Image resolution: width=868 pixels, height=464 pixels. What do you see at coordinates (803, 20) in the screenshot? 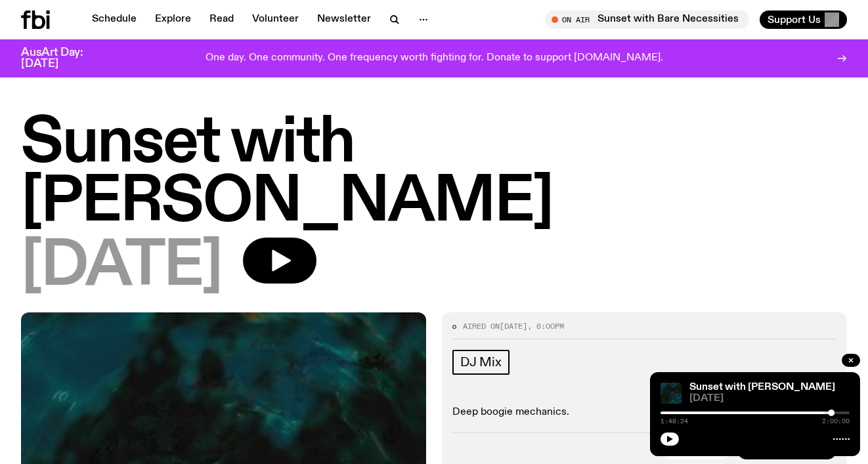
I see `button: Support Us` at bounding box center [803, 20].